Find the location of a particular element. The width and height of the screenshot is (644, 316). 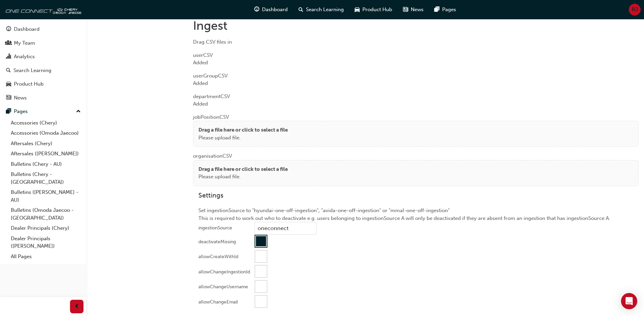

a: Product Hub is located at coordinates (43, 84).